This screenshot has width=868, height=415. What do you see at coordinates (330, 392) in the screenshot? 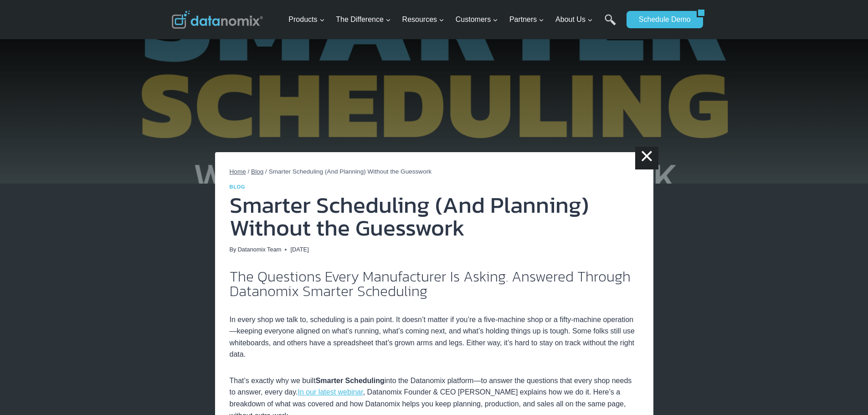
I see `a: In our latest webinar` at bounding box center [330, 392].